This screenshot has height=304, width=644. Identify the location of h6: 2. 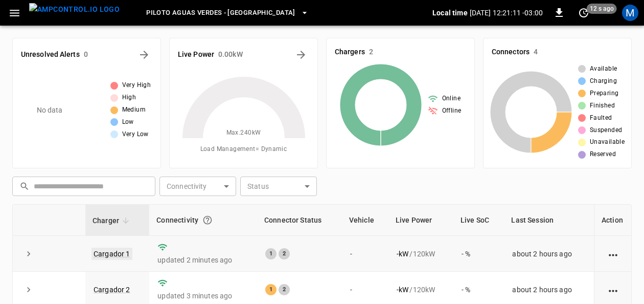
(371, 52).